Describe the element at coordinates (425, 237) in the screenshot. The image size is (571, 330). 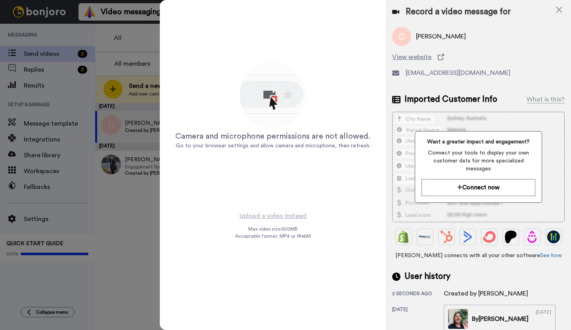
I see `img: Ontraport` at that location.